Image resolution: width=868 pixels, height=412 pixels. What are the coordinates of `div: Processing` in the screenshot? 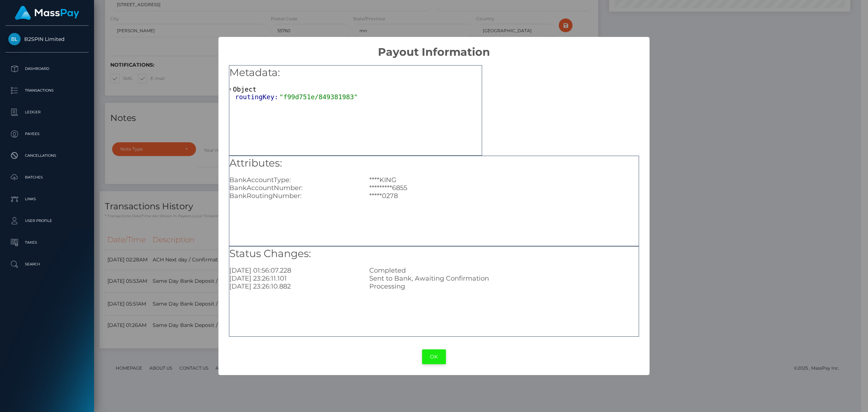 It's located at (504, 286).